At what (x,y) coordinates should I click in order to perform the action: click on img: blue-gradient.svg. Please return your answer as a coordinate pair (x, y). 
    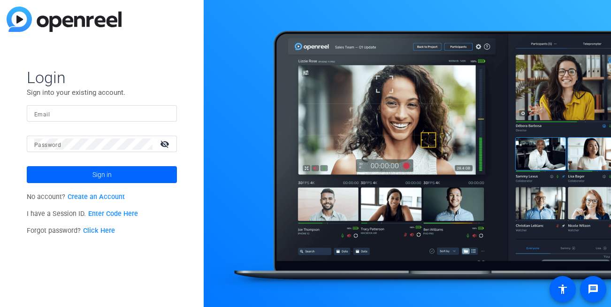
    Looking at the image, I should click on (64, 19).